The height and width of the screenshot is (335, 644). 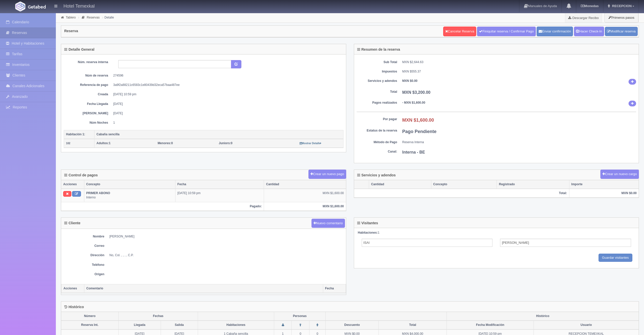 I want to click on th: Registrado, so click(x=533, y=184).